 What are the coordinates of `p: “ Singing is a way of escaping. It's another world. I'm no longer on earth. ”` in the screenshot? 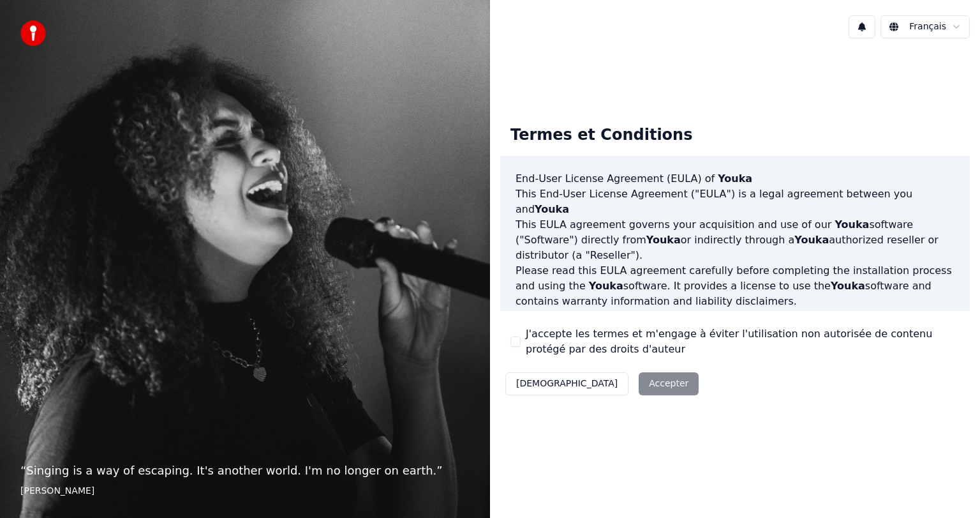 It's located at (245, 470).